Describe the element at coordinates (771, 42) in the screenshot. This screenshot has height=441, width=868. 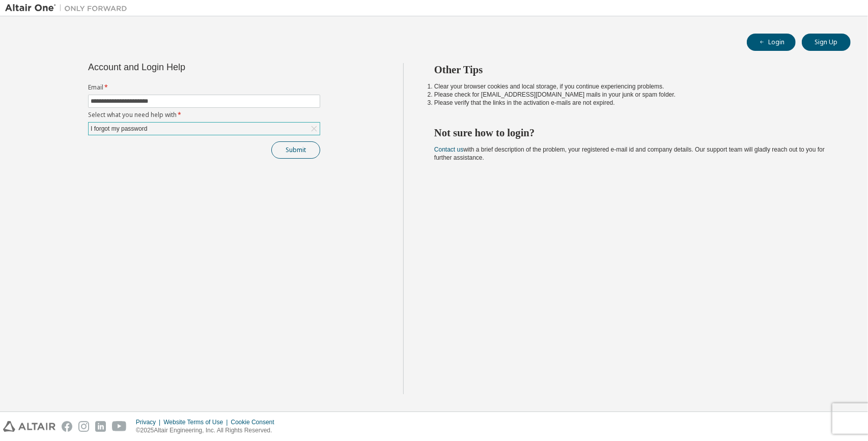
I see `button: Login` at that location.